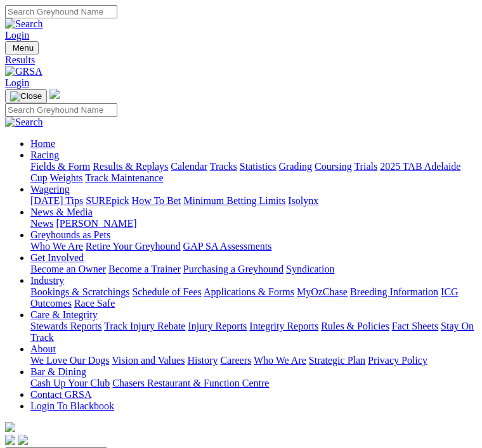 The image size is (482, 448). Describe the element at coordinates (253, 224) in the screenshot. I see `div: News & Media` at that location.